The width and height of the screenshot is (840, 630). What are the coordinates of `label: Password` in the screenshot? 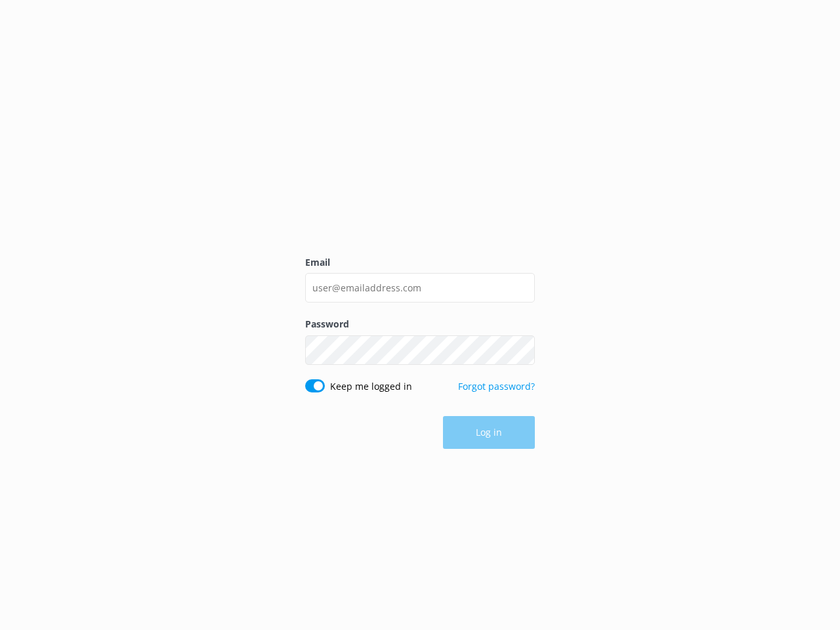 It's located at (420, 325).